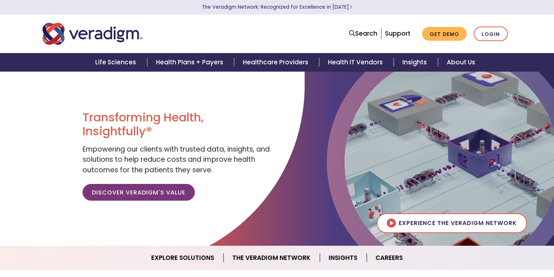 Image resolution: width=554 pixels, height=277 pixels. What do you see at coordinates (92, 34) in the screenshot?
I see `a: Veradigm logo` at bounding box center [92, 34].